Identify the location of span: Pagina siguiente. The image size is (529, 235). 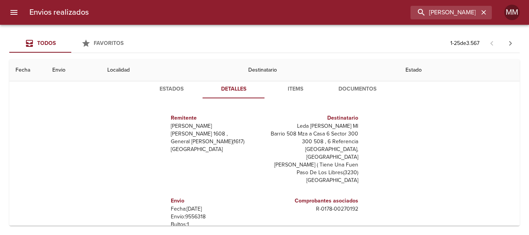
(511, 43).